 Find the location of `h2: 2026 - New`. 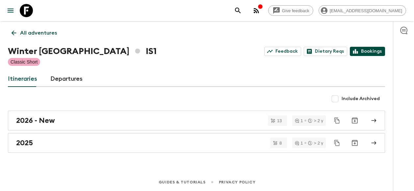

h2: 2026 - New is located at coordinates (36, 120).